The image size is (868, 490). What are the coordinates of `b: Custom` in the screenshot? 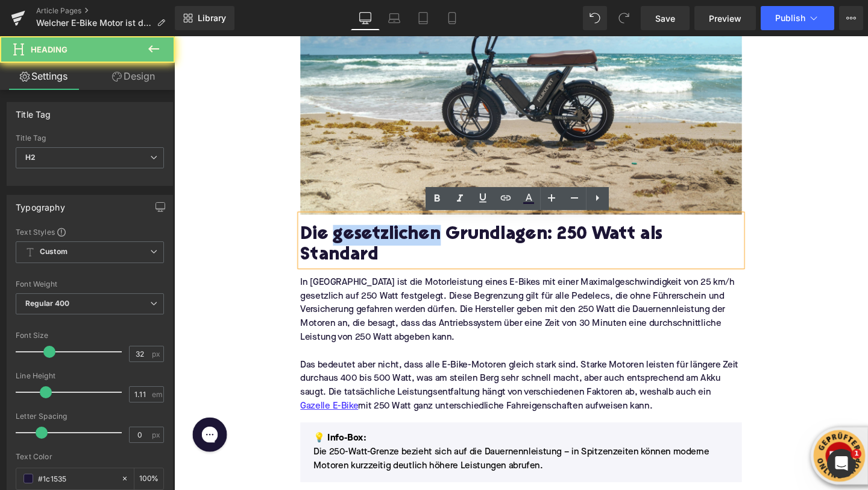 It's located at (54, 252).